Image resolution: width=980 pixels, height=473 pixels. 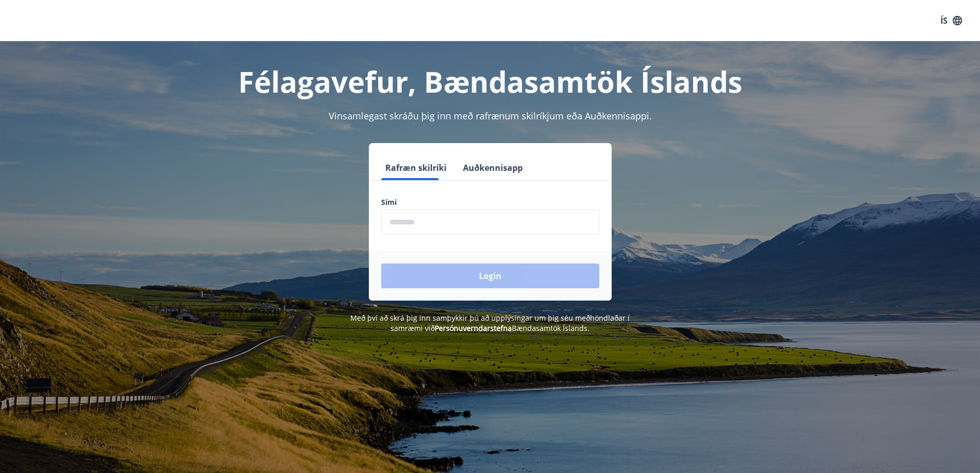 I want to click on h1: Félagavefur, Bændasamtök Íslands, so click(x=490, y=81).